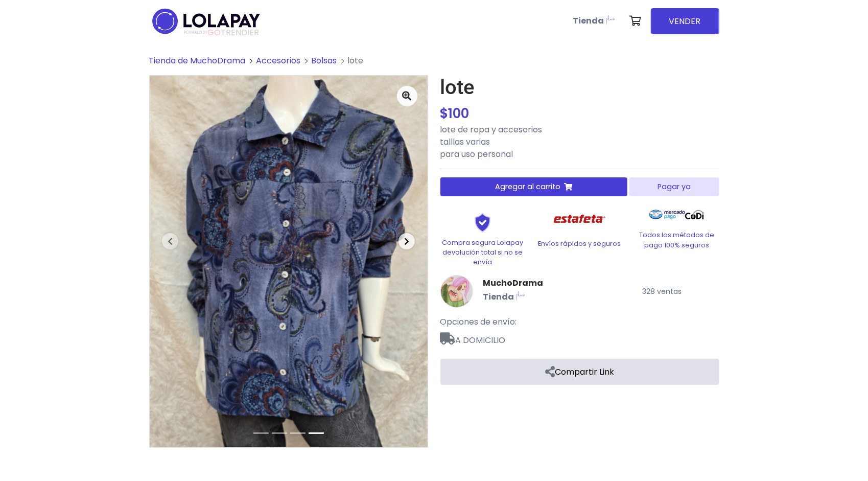  I want to click on span: POWERED BY, so click(196, 32).